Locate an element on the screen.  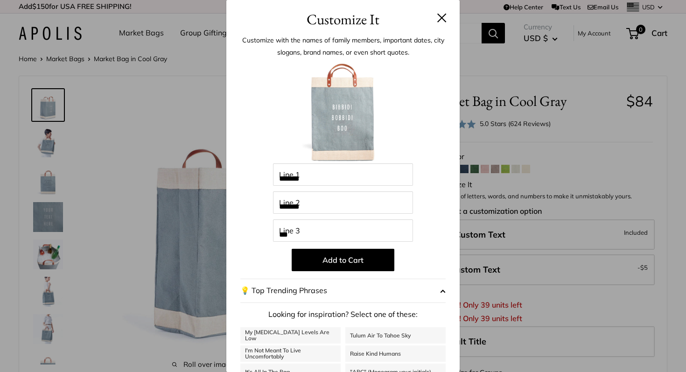
p: Customize with the names of family members, important dates, city slogans, brand names, or even s... is located at coordinates (343, 46).